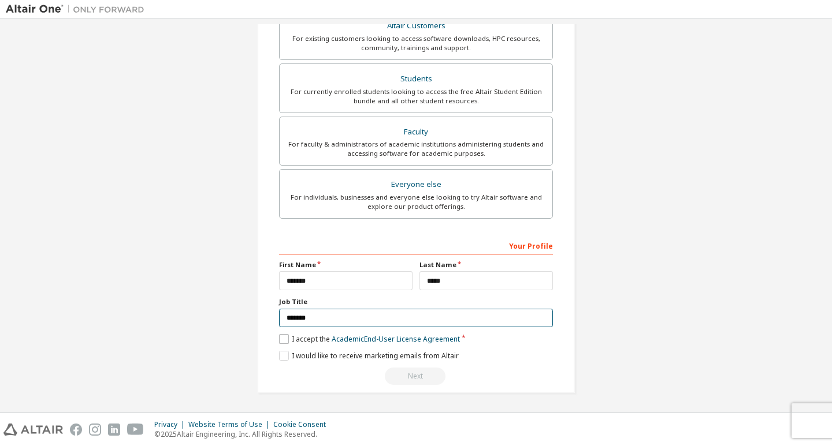 The width and height of the screenshot is (832, 446). I want to click on img: youtube.svg, so click(135, 430).